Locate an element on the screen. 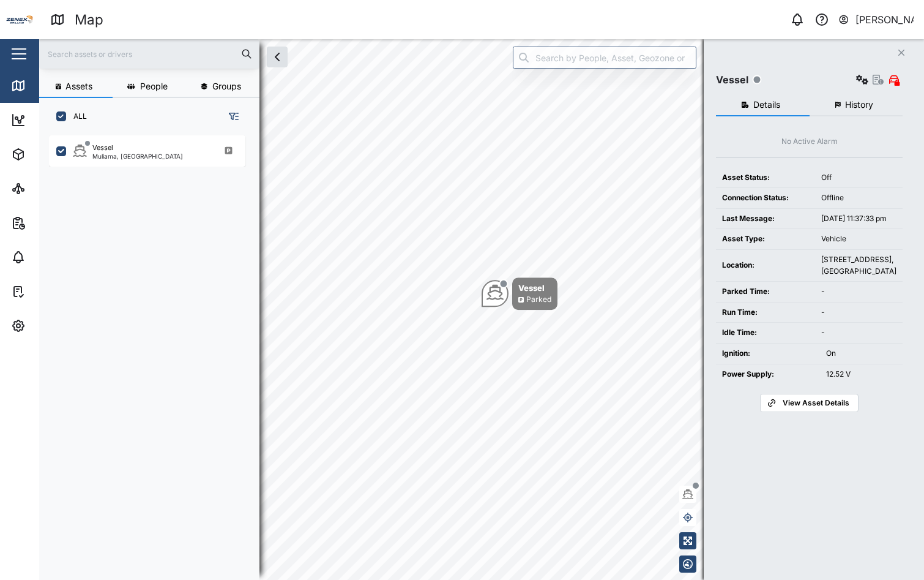  div: Ignition: is located at coordinates (768, 353).